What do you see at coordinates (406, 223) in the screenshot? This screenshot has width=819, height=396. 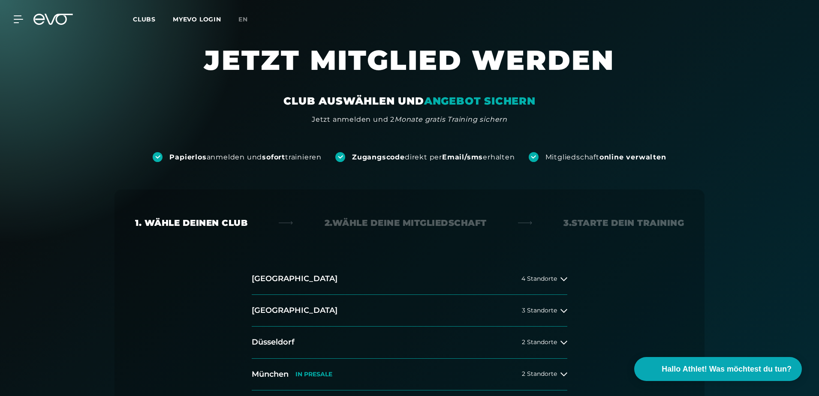 I see `div: 2. Wähle deine Mitgliedschaft` at bounding box center [406, 223].